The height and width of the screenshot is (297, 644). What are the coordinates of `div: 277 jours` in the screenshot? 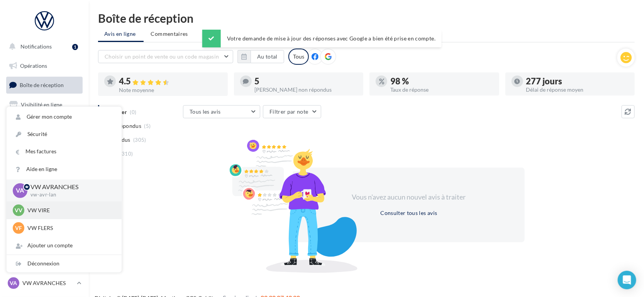 It's located at (577, 81).